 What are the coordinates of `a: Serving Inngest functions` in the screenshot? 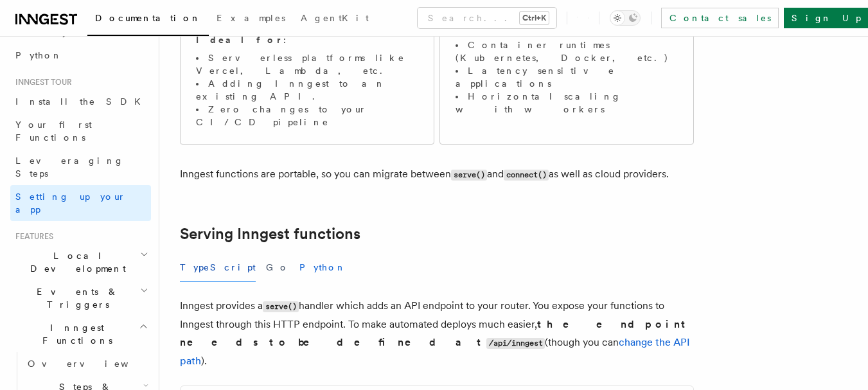 It's located at (270, 233).